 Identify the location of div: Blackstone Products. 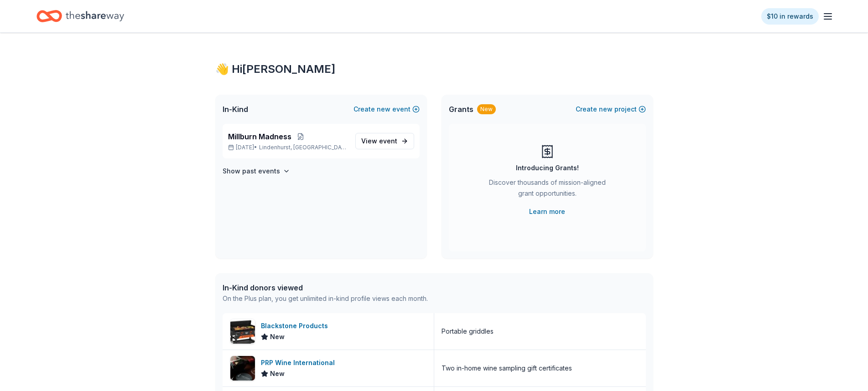
(296, 326).